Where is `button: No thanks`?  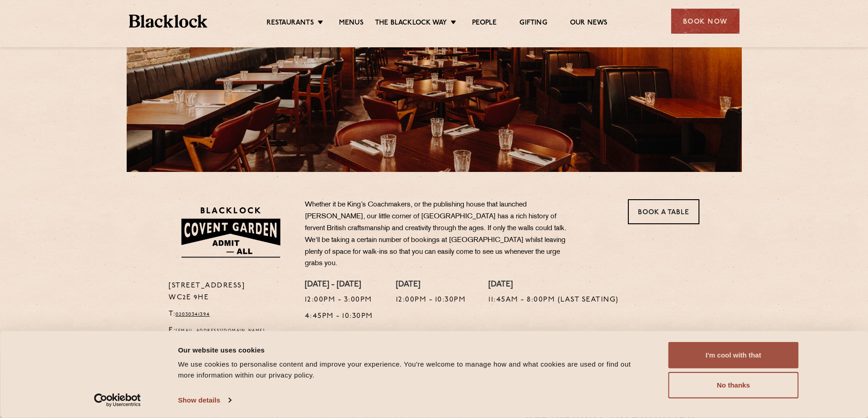 button: No thanks is located at coordinates (733, 386).